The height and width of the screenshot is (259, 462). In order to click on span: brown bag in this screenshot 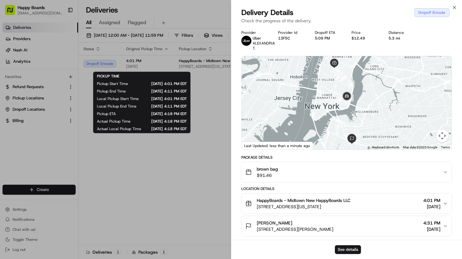, I will do `click(267, 169)`.